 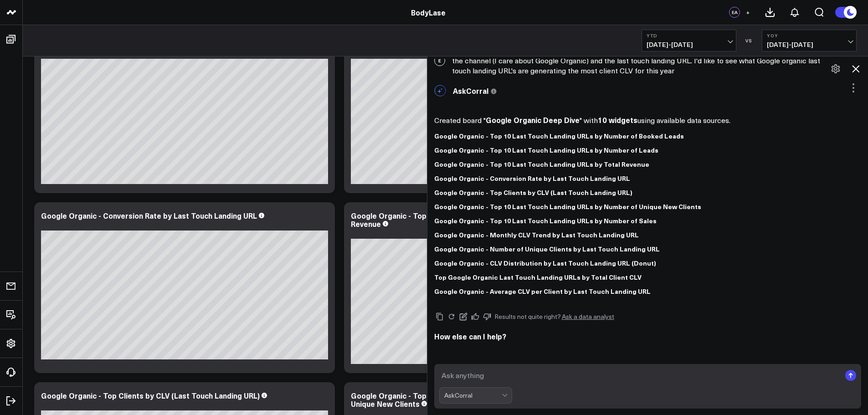 What do you see at coordinates (542, 291) in the screenshot?
I see `b: Google Organic - Average CLV per Client by Last Touch Landing URL` at bounding box center [542, 291].